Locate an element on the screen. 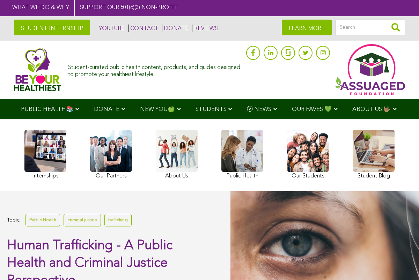 Image resolution: width=419 pixels, height=280 pixels. img: glassdoor is located at coordinates (288, 52).